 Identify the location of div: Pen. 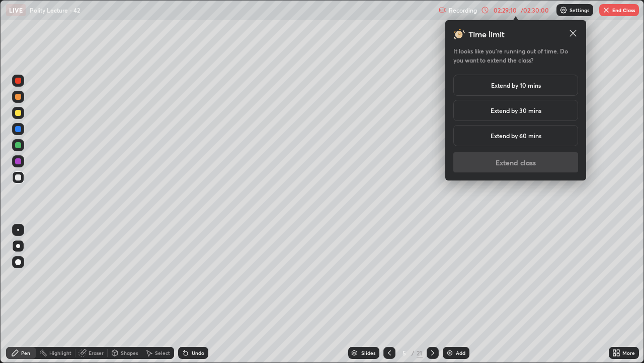
(26, 352).